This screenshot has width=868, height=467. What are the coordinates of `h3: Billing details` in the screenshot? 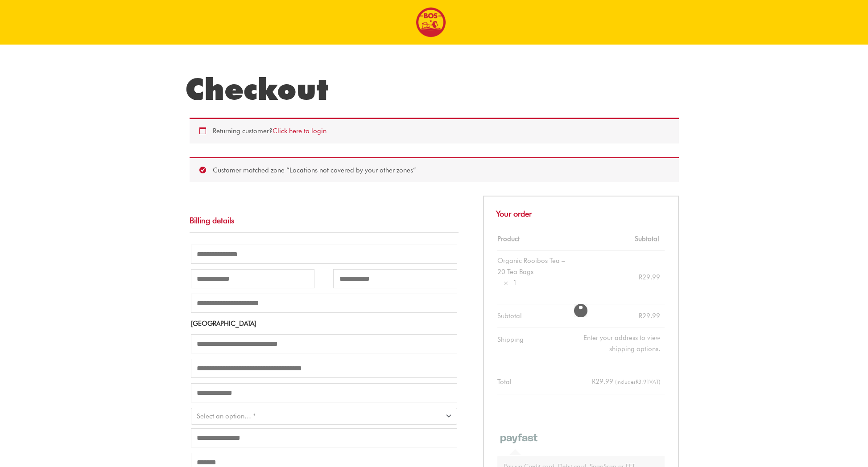 It's located at (324, 219).